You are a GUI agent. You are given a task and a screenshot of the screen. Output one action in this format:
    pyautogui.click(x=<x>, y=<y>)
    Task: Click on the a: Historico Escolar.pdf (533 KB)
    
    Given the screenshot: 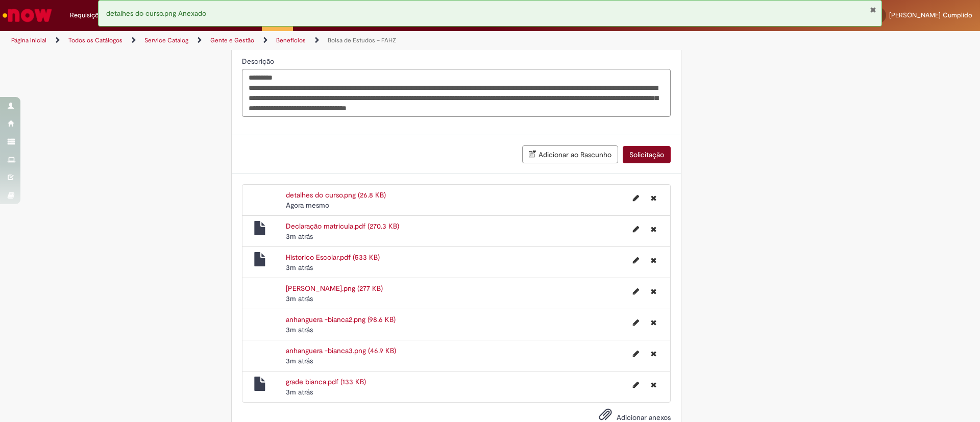 What is the action you would take?
    pyautogui.click(x=333, y=257)
    